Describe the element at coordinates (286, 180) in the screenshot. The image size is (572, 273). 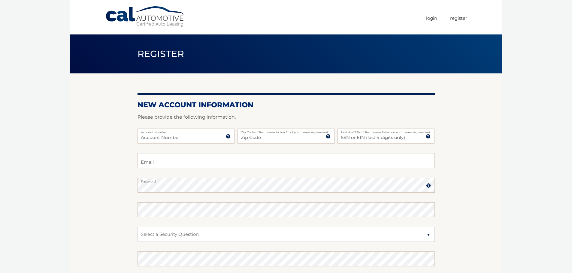
I see `label: Password` at that location.